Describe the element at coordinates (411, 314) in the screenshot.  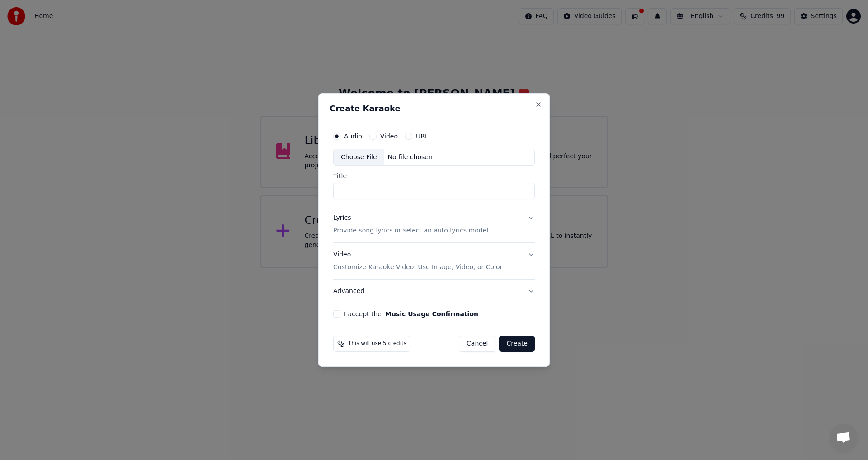
I see `label: I accept the` at that location.